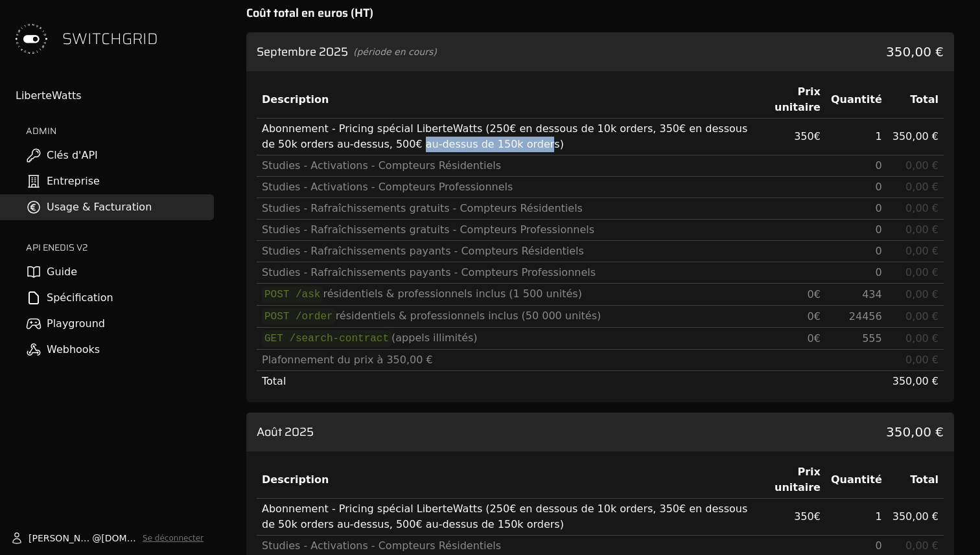  Describe the element at coordinates (293, 294) in the screenshot. I see `code: POST /ask` at that location.